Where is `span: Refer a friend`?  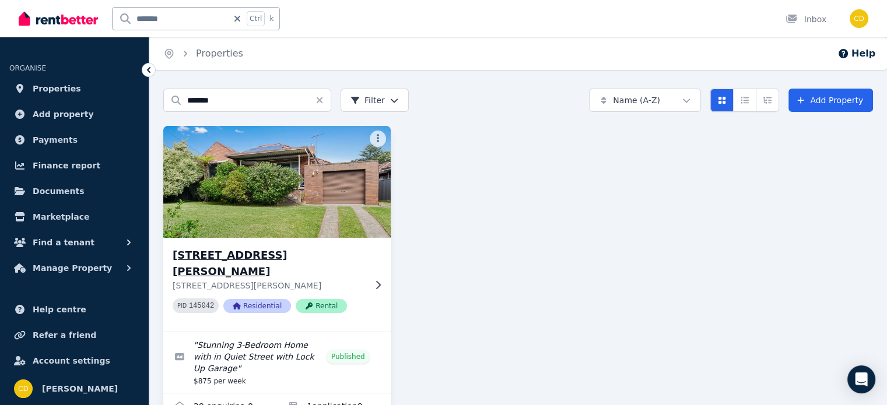
span: Refer a friend is located at coordinates (64, 335).